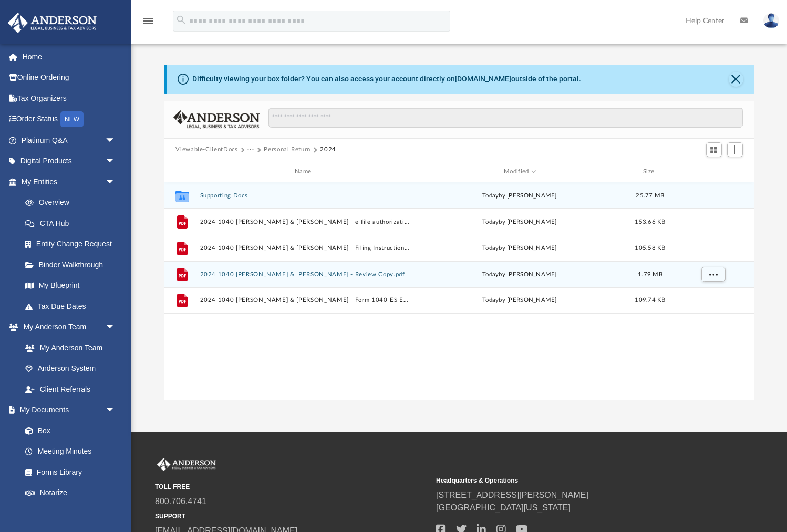  What do you see at coordinates (73, 223) in the screenshot?
I see `a: CTA Hub` at bounding box center [73, 223].